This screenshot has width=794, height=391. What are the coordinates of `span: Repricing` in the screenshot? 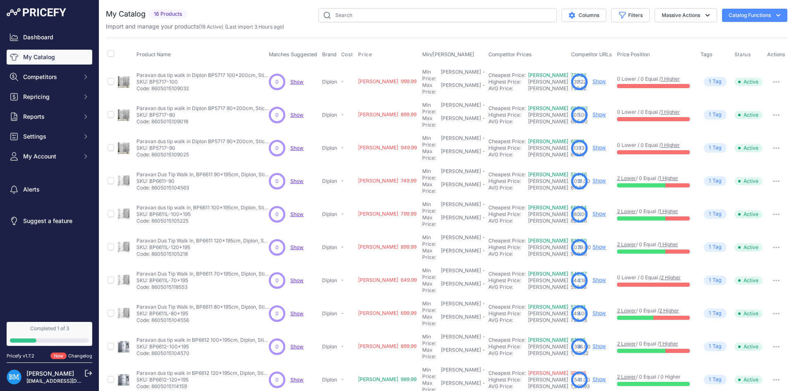 It's located at (50, 97).